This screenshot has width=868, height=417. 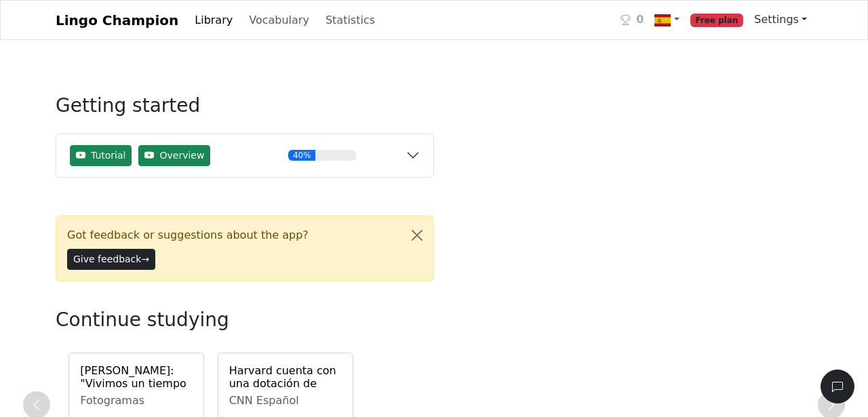 What do you see at coordinates (632, 20) in the screenshot?
I see `a: 0` at bounding box center [632, 20].